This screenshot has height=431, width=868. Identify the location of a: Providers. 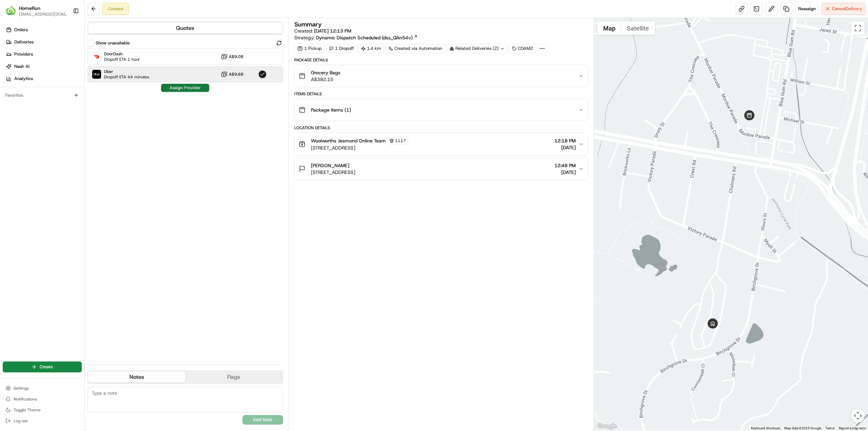
(44, 54).